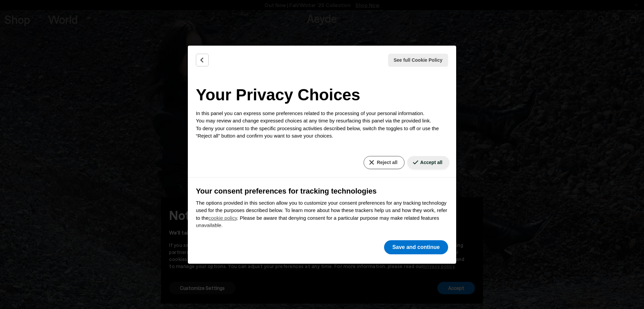 The height and width of the screenshot is (309, 644). What do you see at coordinates (202, 60) in the screenshot?
I see `button: Back` at bounding box center [202, 60].